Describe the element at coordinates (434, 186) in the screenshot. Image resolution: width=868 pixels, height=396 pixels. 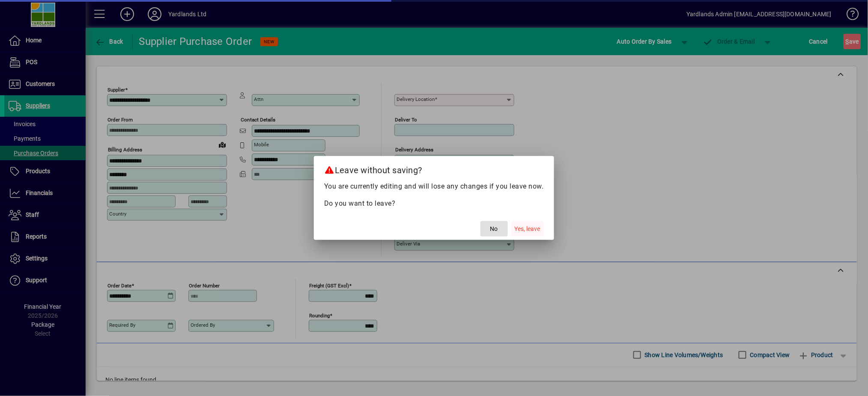
I see `p: You are currently editing and will lose any changes if you leave now.` at that location.